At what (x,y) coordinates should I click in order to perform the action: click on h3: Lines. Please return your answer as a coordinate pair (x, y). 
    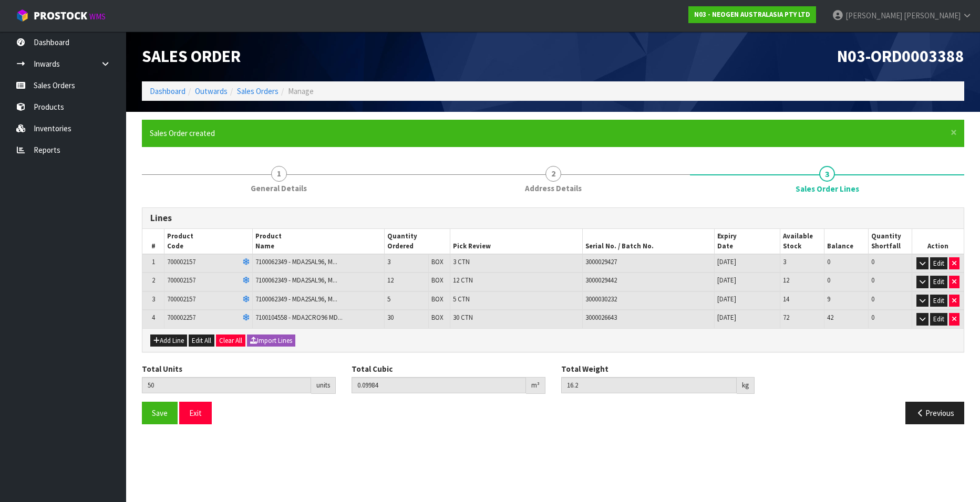
    Looking at the image, I should click on (553, 218).